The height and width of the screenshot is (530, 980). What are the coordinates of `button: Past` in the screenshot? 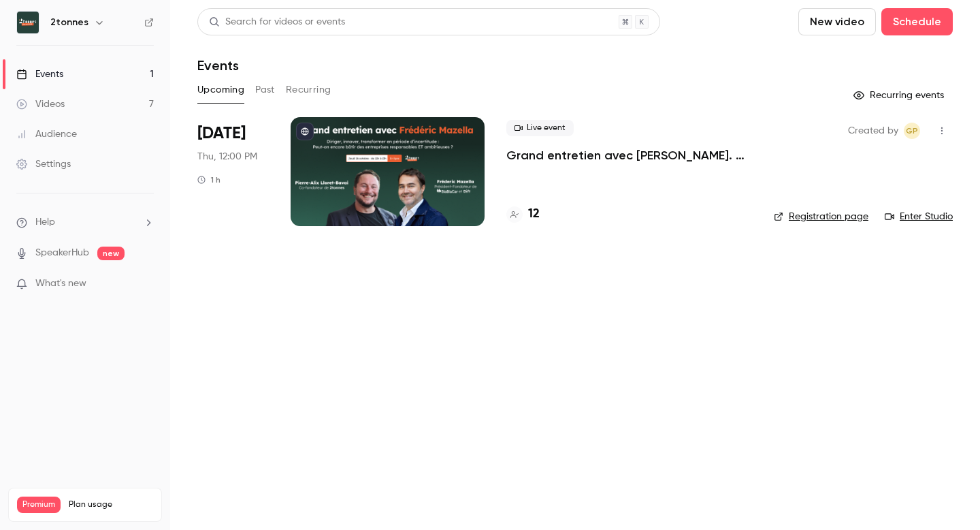 It's located at (265, 90).